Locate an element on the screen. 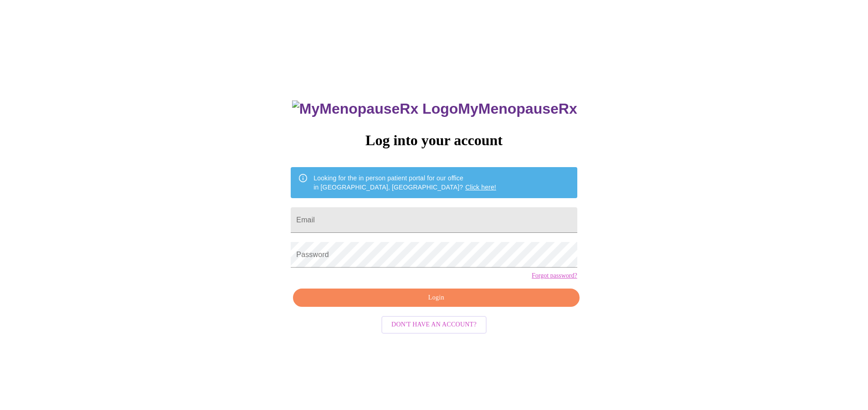  a: Forgot password? is located at coordinates (554, 276).